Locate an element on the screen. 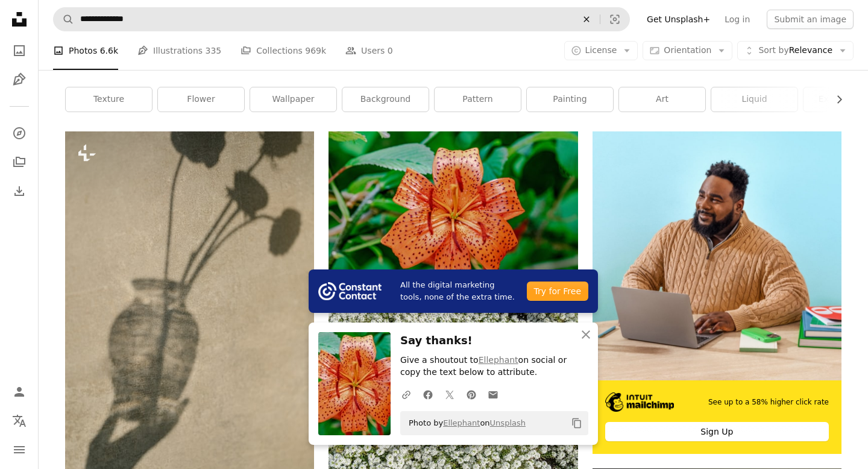  a: wallpaper is located at coordinates (293, 100).